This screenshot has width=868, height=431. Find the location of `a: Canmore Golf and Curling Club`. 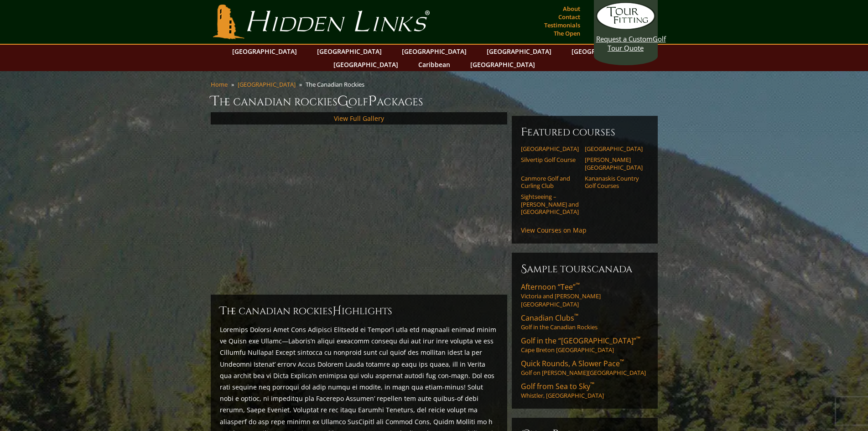

a: Canmore Golf and Curling Club is located at coordinates (550, 182).